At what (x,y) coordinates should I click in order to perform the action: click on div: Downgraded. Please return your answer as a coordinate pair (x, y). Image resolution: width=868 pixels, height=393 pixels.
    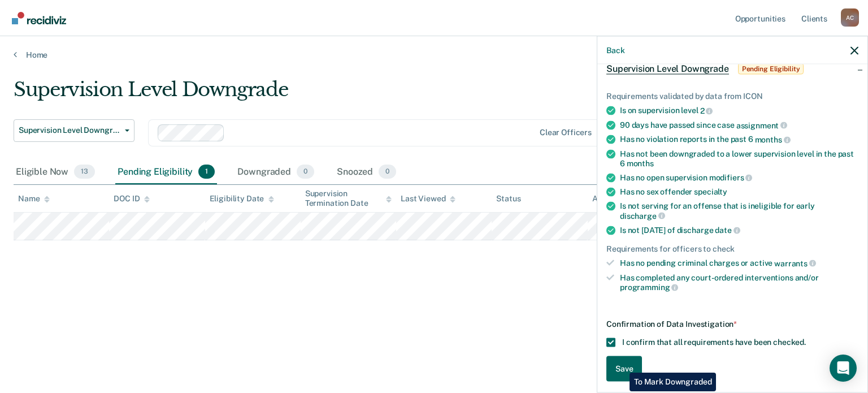
    Looking at the image, I should click on (276, 172).